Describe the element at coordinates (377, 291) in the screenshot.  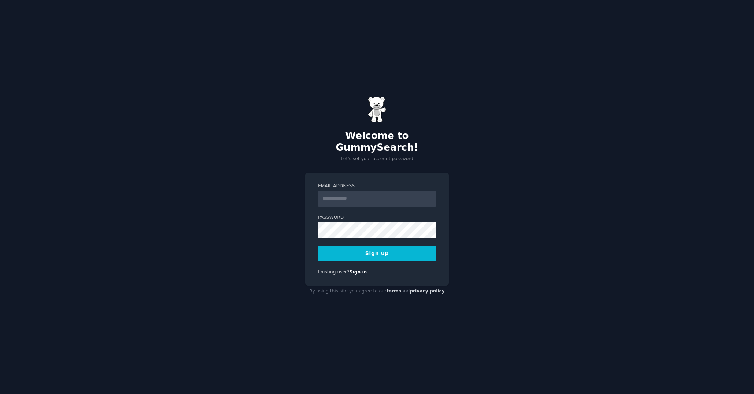
I see `div: By using this site you agree to our and` at that location.